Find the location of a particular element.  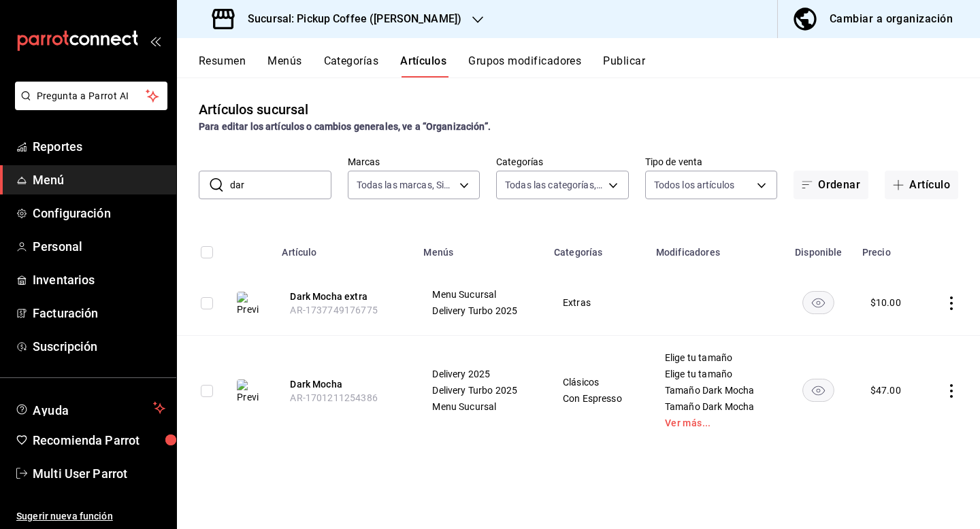

th: Menús is located at coordinates (480, 248).